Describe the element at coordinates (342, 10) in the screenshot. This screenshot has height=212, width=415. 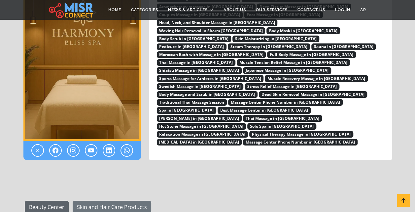
I see `a: Log in` at that location.